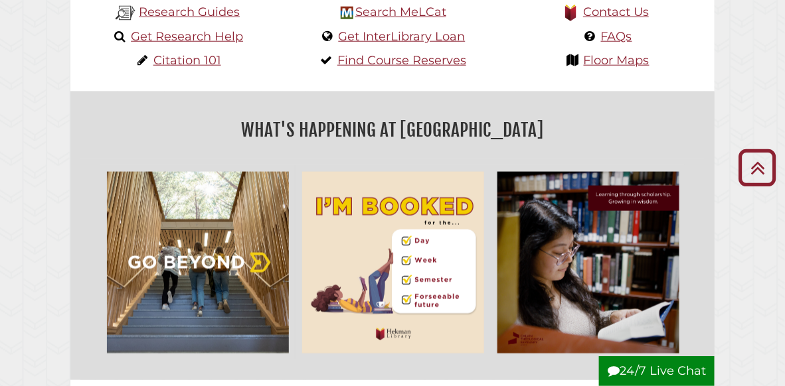 Image resolution: width=785 pixels, height=386 pixels. What do you see at coordinates (402, 60) in the screenshot?
I see `a: Find Course Reserves` at bounding box center [402, 60].